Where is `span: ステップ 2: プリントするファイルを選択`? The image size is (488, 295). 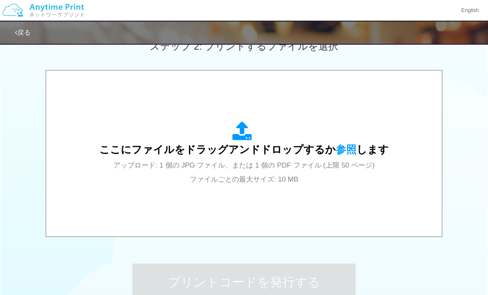 span: ステップ 2: プリントするファイルを選択 is located at coordinates (244, 46).